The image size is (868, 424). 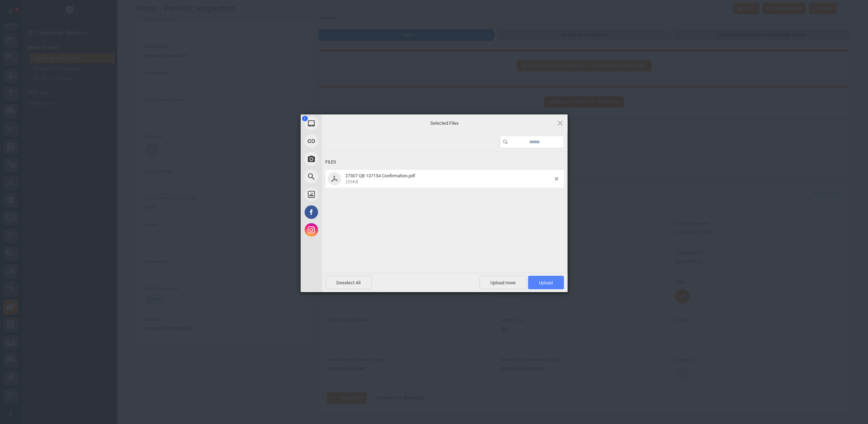 What do you see at coordinates (546, 283) in the screenshot?
I see `span: Upload` at bounding box center [546, 283].